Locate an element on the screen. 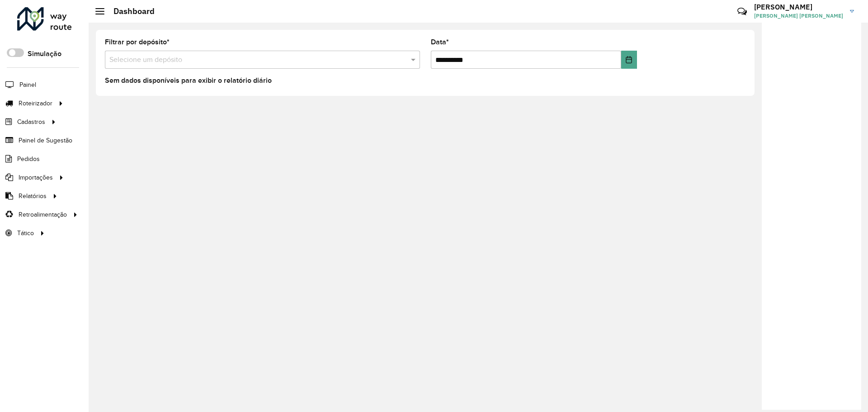 The image size is (868, 412). span: Painel de Sugestão is located at coordinates (45, 140).